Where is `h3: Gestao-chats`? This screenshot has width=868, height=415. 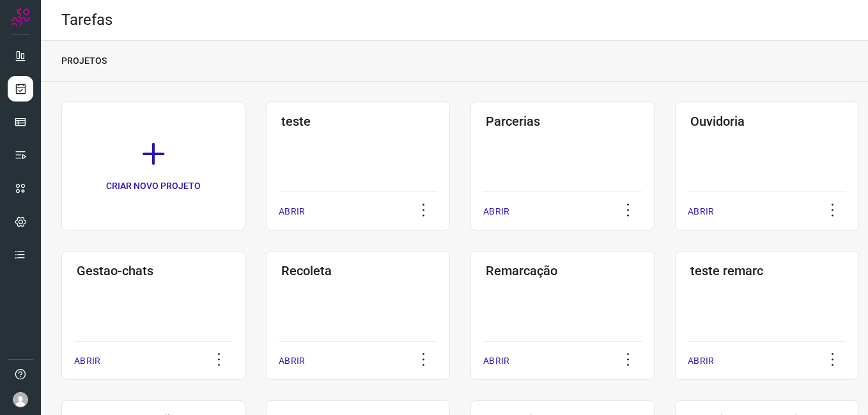 h3: Gestao-chats is located at coordinates (153, 271).